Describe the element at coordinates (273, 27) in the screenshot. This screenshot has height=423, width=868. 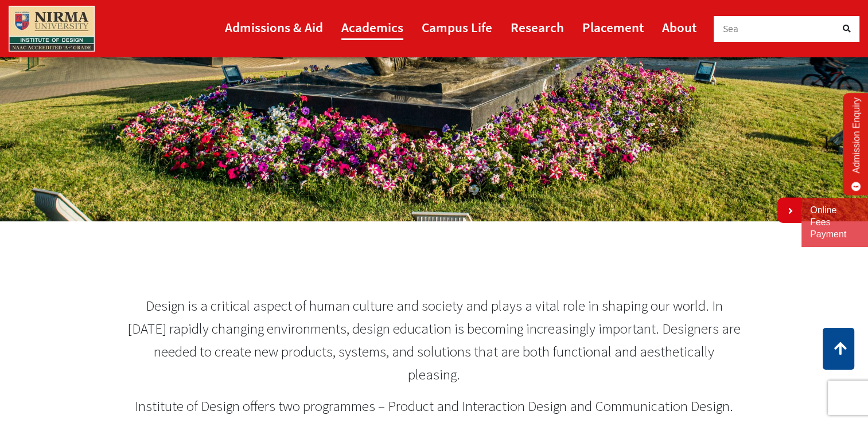
I see `a: Admissions & Aid` at that location.